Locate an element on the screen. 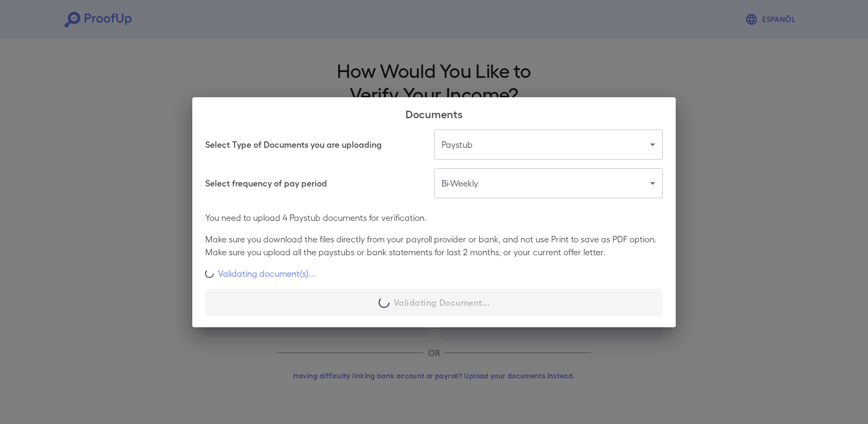 The height and width of the screenshot is (424, 868). h2: Documents is located at coordinates (434, 113).